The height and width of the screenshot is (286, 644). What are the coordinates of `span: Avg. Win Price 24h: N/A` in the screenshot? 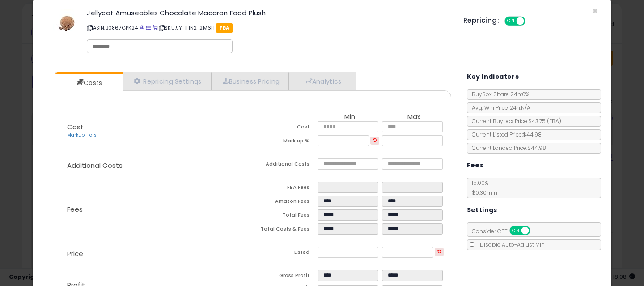 It's located at (499, 107).